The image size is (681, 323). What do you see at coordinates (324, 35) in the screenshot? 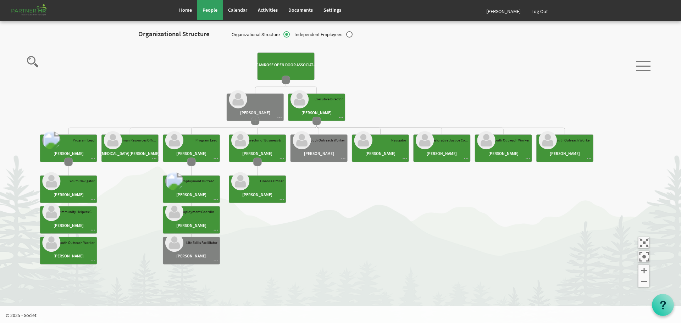
I see `span: Independent Employees` at bounding box center [324, 35].